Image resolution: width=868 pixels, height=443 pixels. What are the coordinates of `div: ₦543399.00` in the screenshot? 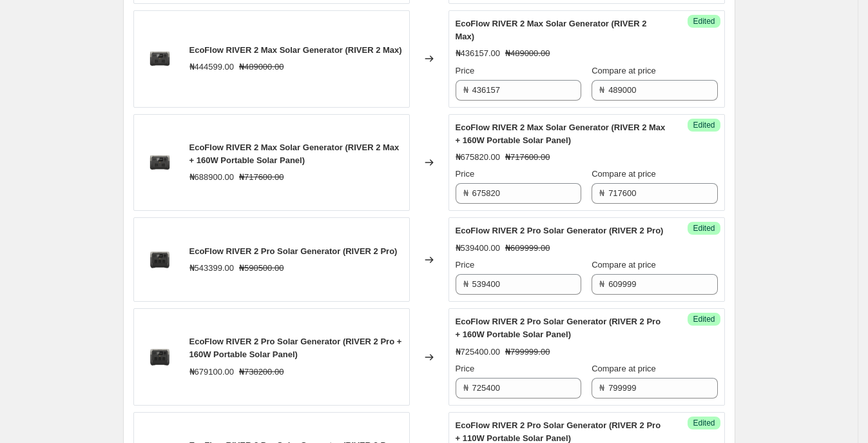 It's located at (211, 268).